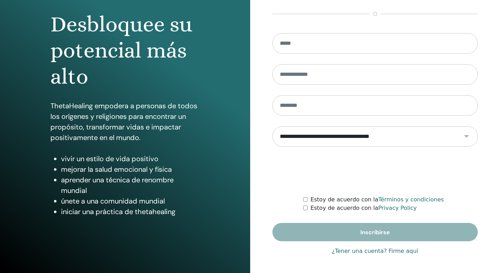 This screenshot has width=500, height=273. I want to click on a: ¿Tener una cuenta? Firme aquí, so click(375, 251).